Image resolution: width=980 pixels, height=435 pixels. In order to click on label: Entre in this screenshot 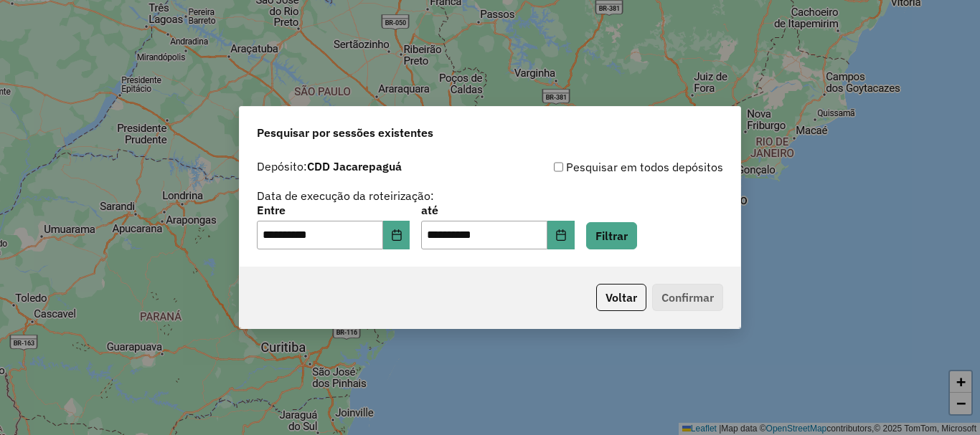, I will do `click(333, 210)`.